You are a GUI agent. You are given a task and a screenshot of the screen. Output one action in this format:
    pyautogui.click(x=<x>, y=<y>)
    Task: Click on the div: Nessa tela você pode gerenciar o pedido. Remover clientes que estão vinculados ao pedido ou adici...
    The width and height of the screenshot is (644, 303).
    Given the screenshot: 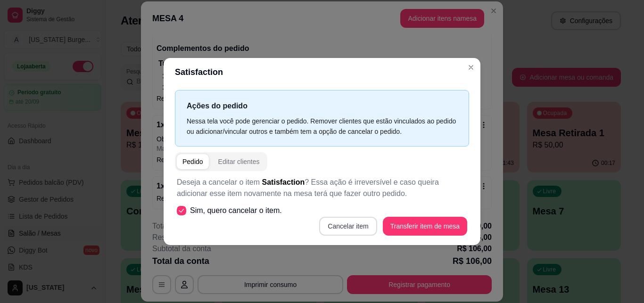 What is the action you would take?
    pyautogui.click(x=322, y=126)
    